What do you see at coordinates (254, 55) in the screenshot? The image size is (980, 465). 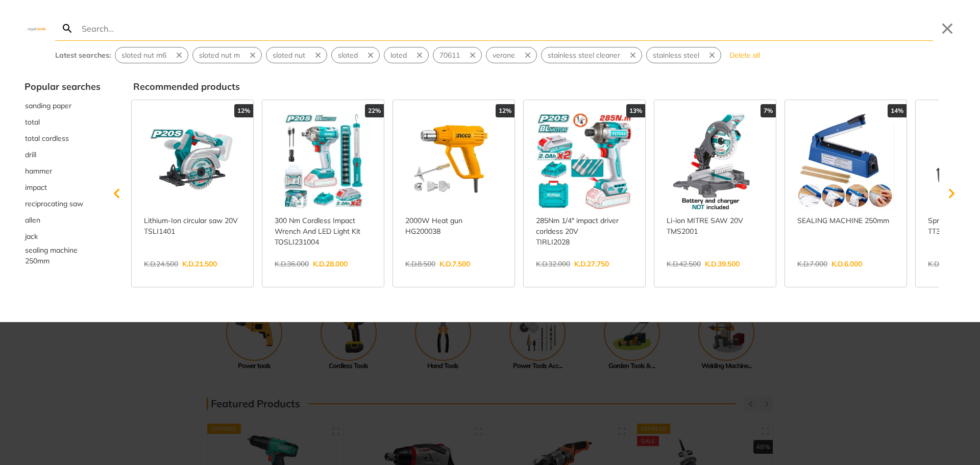 I see `button: Remove suggestion: sloted nut m` at bounding box center [254, 55].